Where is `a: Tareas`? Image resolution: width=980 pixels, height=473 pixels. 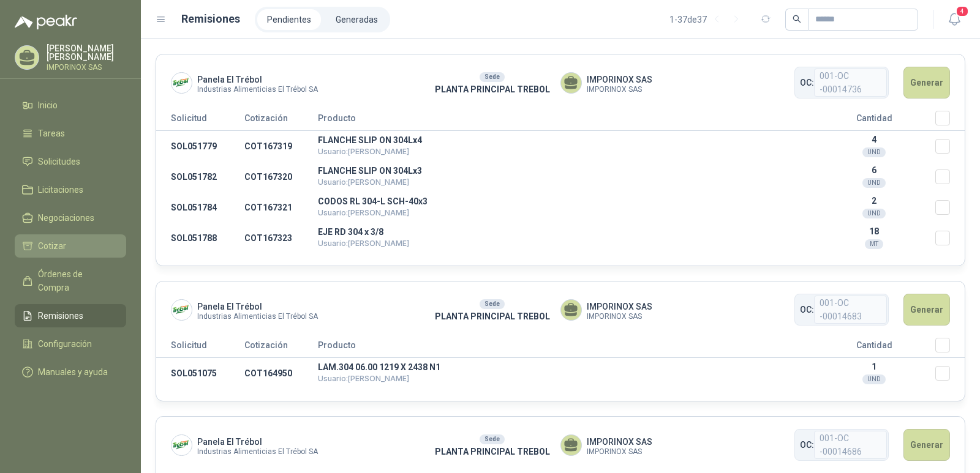 a: Tareas is located at coordinates (71, 133).